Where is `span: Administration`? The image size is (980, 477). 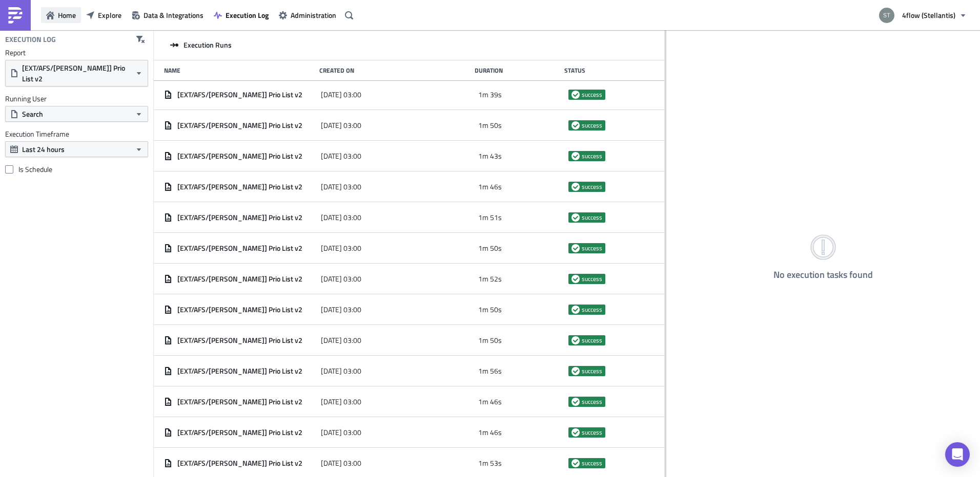
span: Administration is located at coordinates (313, 15).